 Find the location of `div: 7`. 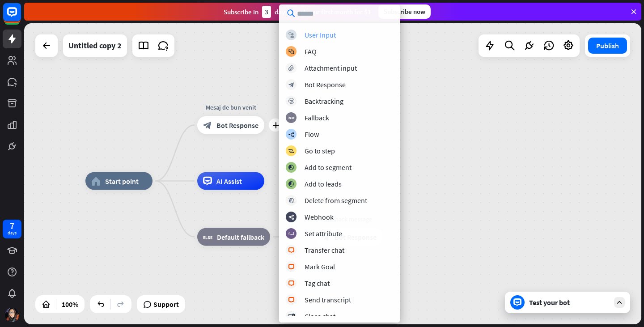

div: 7 is located at coordinates (12, 226).